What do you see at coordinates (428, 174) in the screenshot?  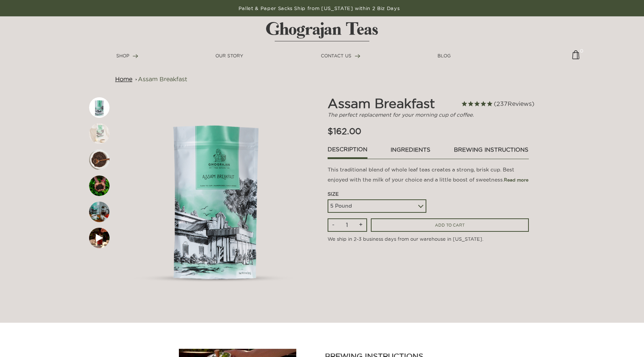 I see `p: This traditional blend of whole leaf teas creates a strong, brisk cup. Best enjoyed with the milk...` at bounding box center [428, 174].